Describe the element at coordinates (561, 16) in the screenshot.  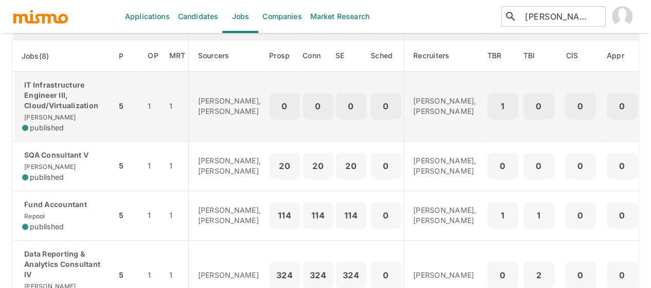
I see `input: Candidate search` at that location.